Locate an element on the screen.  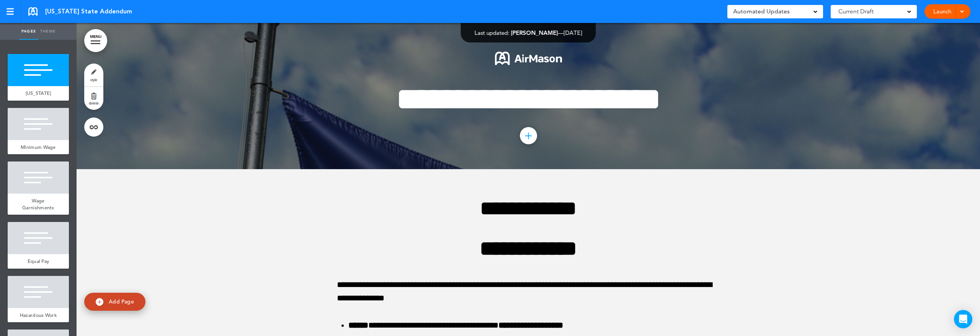
span: Equal Pay is located at coordinates (39, 262).